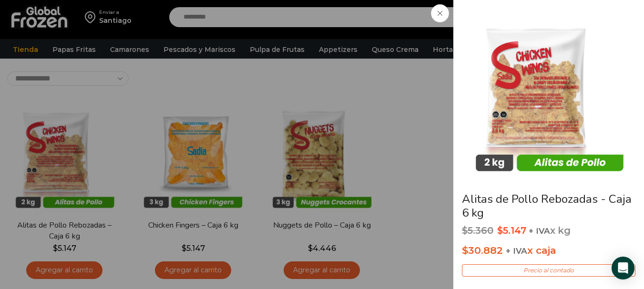 The image size is (644, 289). I want to click on div: 1 / 2, so click(549, 94).